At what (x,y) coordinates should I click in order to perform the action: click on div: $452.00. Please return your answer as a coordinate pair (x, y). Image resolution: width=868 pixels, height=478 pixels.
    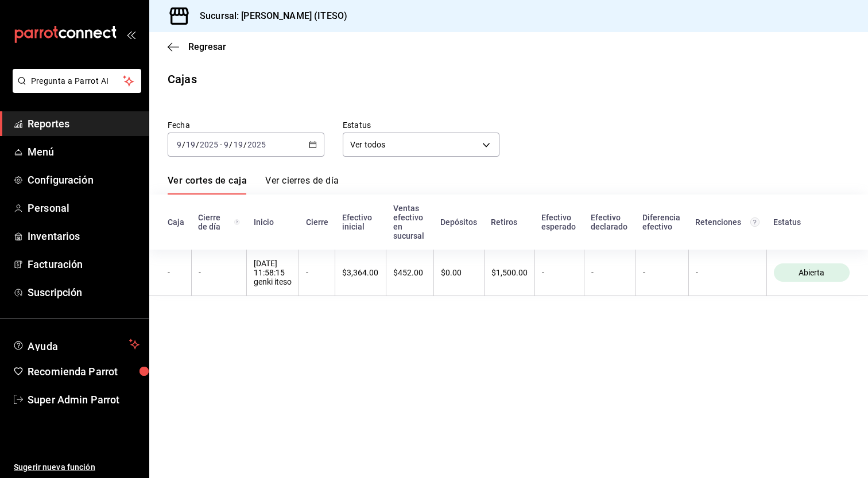
    Looking at the image, I should click on (410, 273).